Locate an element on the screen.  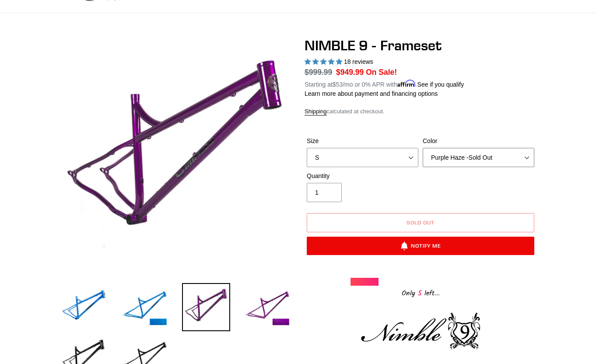
p: Starting at /mo or 0% APR with . is located at coordinates (385, 84).